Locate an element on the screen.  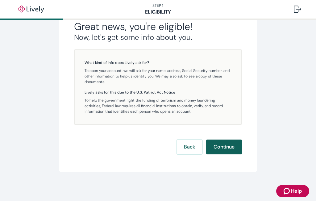
button: Zendesk support iconHelp is located at coordinates (293, 191).